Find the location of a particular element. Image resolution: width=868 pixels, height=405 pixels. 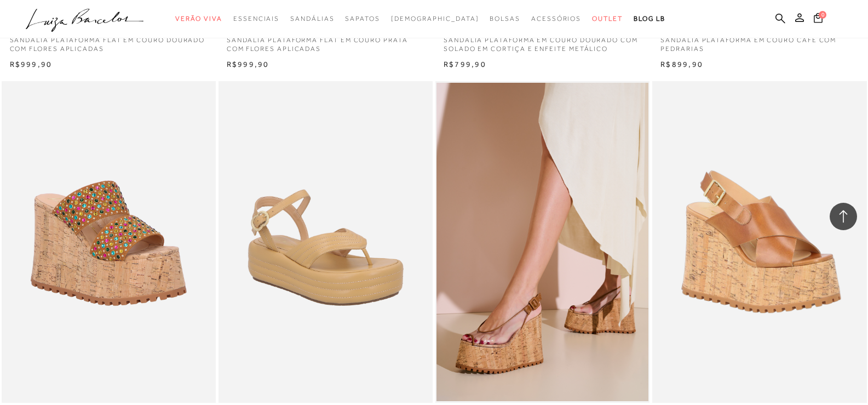

a: SANDÁLIA PLATAFORMA EM COURO CARAMELO COM PEDRARIAS COLORIDAS is located at coordinates (108, 242).